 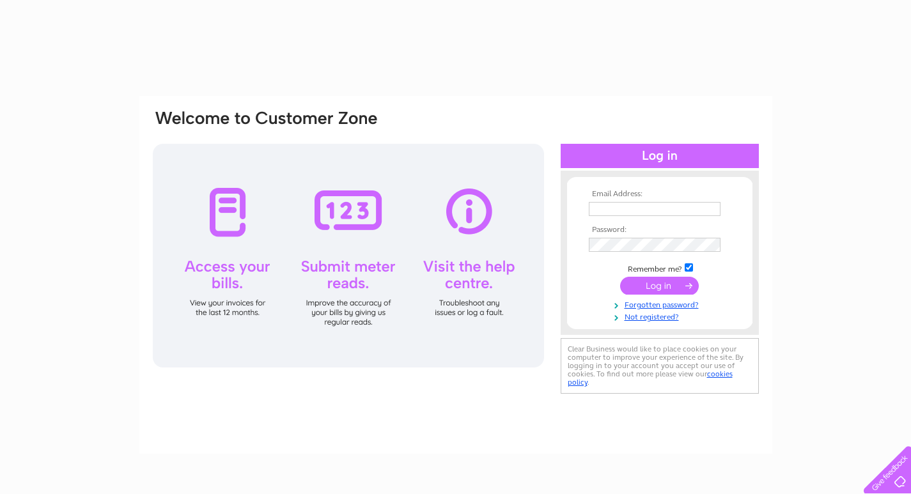 What do you see at coordinates (660, 268) in the screenshot?
I see `td: Remember me?` at bounding box center [660, 268].